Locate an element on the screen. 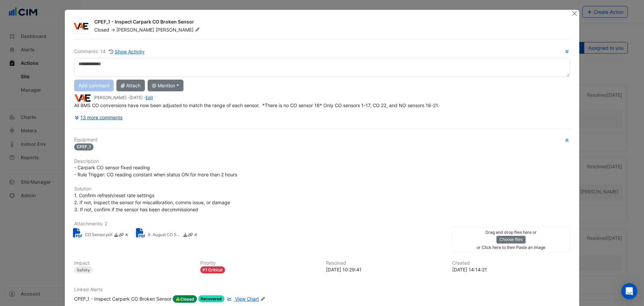 This screenshot has width=644, height=306. span: CPEF_1 is located at coordinates (84, 147).